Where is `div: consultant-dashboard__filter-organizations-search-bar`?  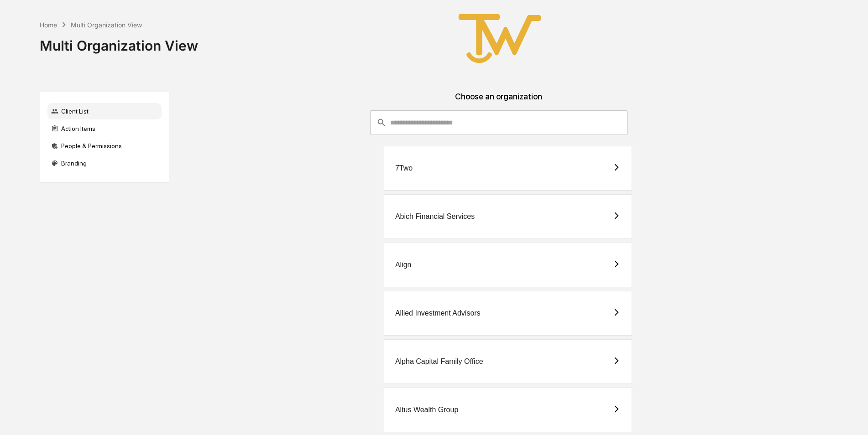 div: consultant-dashboard__filter-organizations-search-bar is located at coordinates (499, 122).